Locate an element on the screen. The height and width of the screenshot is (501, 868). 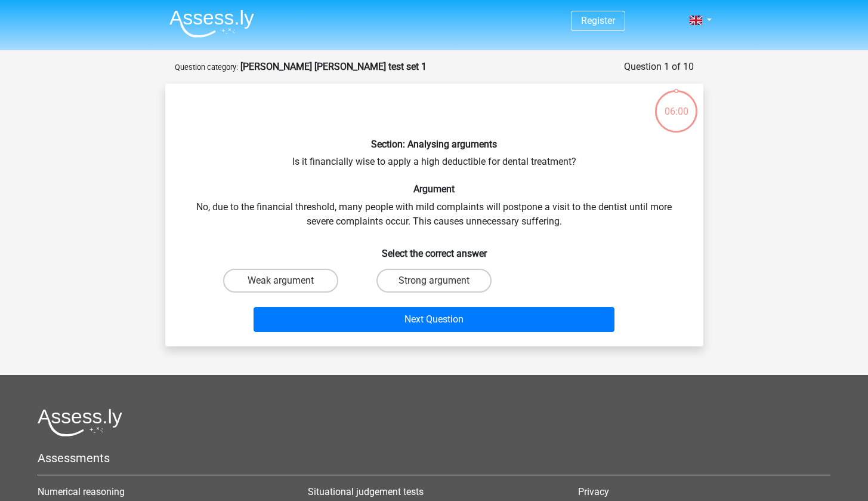
a: Register is located at coordinates (598, 20).